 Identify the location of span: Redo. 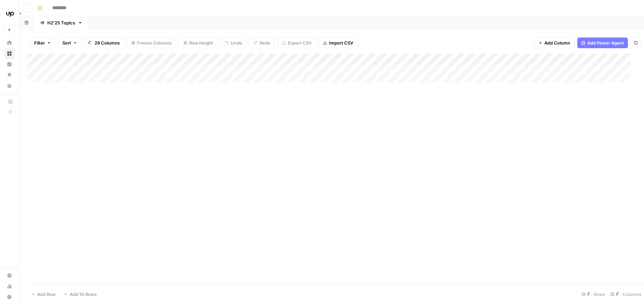
(265, 43).